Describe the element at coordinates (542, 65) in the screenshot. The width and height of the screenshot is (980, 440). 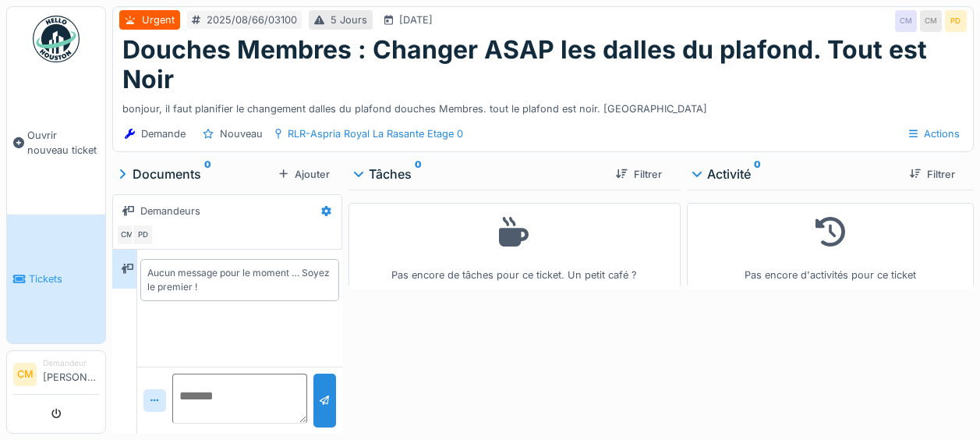
I see `h1: Douches Membres : Changer ASAP les dalles du plafond. Tout est Noir` at that location.